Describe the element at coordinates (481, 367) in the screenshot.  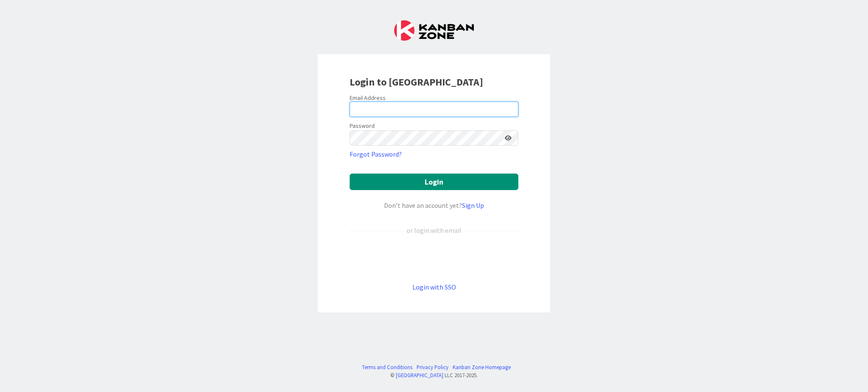
I see `a: Kanban Zone Homepage` at that location.